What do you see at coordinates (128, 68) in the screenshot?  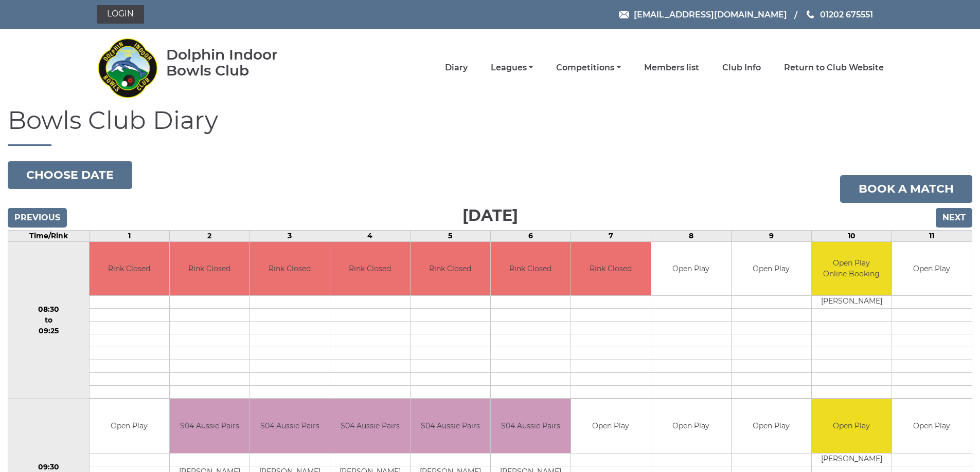 I see `img: Dolphin Indoor Bowls Club` at bounding box center [128, 68].